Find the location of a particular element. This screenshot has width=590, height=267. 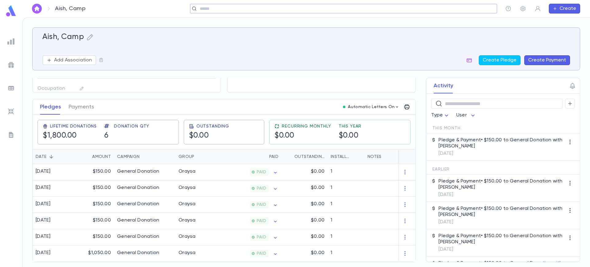

button: Create is located at coordinates (565, 9).